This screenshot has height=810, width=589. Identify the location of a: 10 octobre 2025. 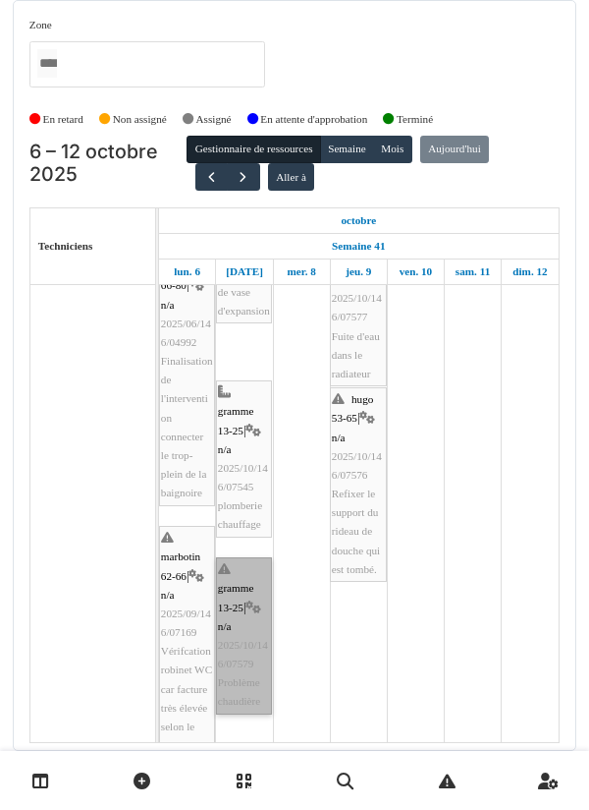
(417, 271).